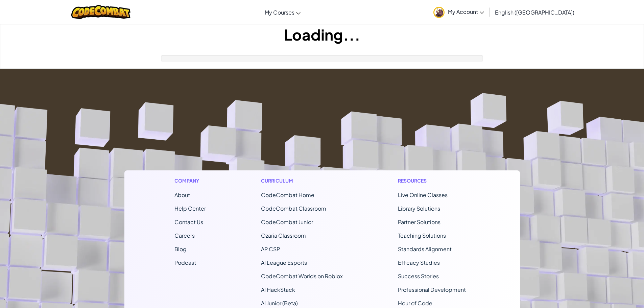  I want to click on a: Standards Alignment, so click(425, 249).